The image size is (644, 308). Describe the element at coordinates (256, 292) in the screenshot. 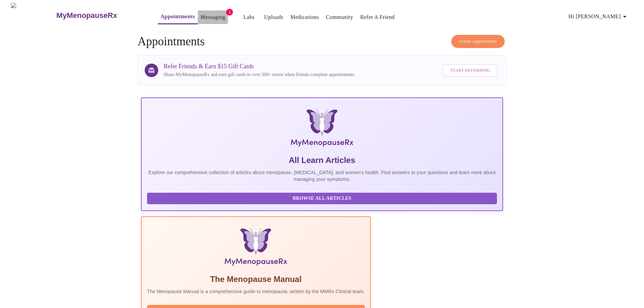

I see `p: The Menopause Manual is a comprehensive guide to menopause, written by the MMRx Clinical team.` at that location.